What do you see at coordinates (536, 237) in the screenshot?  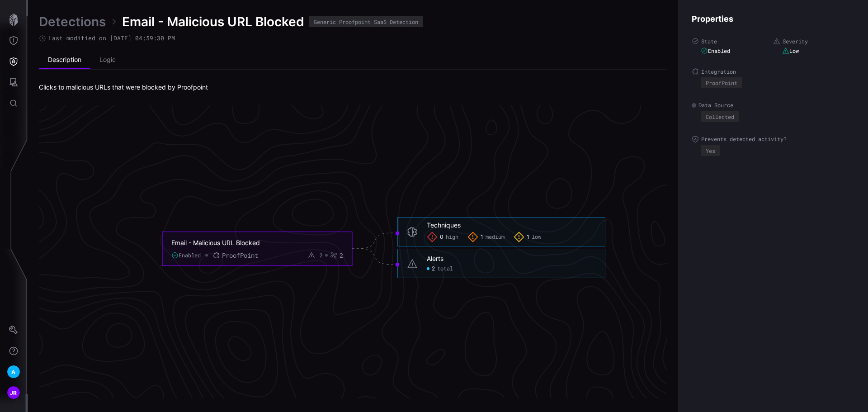 I see `span: low` at bounding box center [536, 237].